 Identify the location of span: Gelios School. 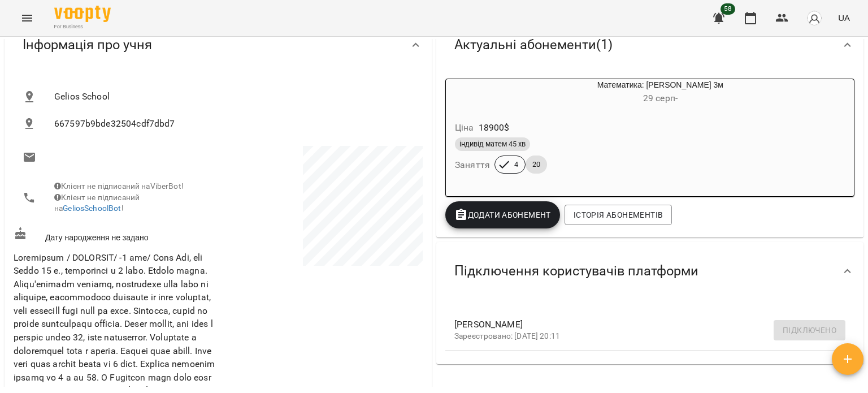
(234, 97).